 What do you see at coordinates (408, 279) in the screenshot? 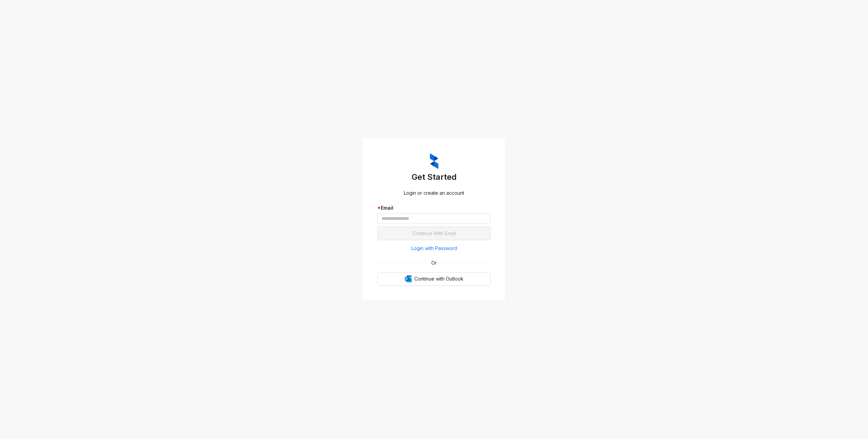
I see `img: Outlook` at bounding box center [408, 279].